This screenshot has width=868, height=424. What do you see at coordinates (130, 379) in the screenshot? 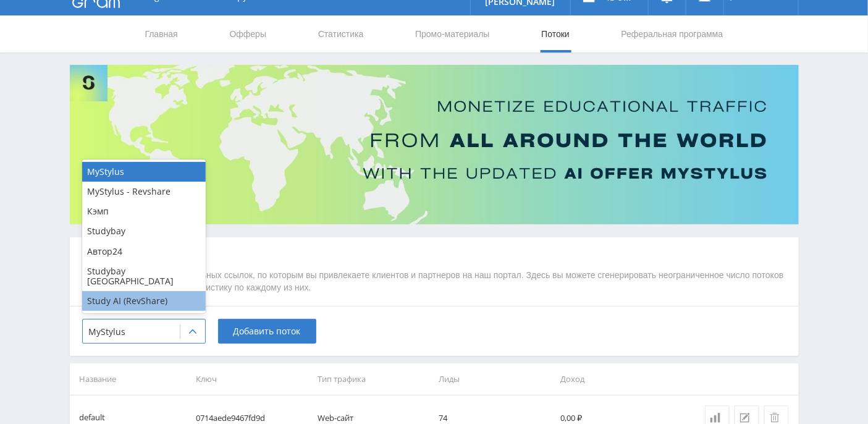
I see `th: Название` at bounding box center [130, 379].